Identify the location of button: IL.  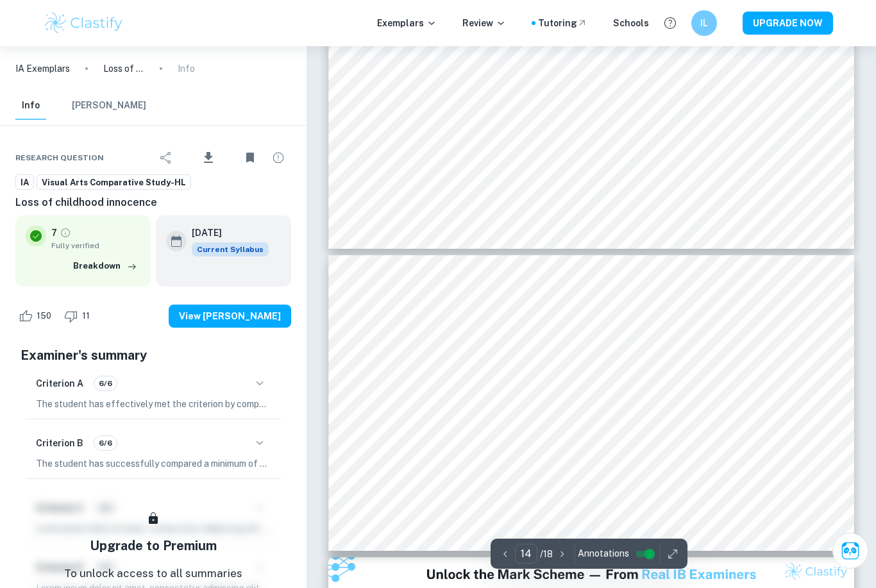
(704, 24).